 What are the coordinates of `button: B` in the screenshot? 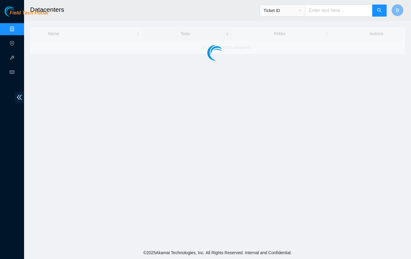 It's located at (397, 10).